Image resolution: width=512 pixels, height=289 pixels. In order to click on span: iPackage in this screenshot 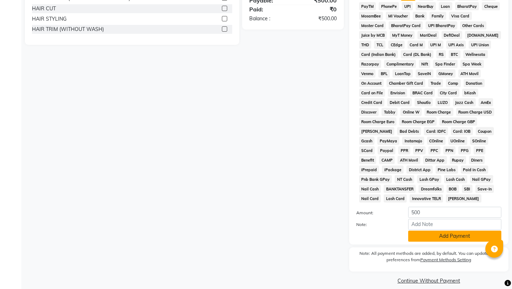, I will do `click(393, 169)`.